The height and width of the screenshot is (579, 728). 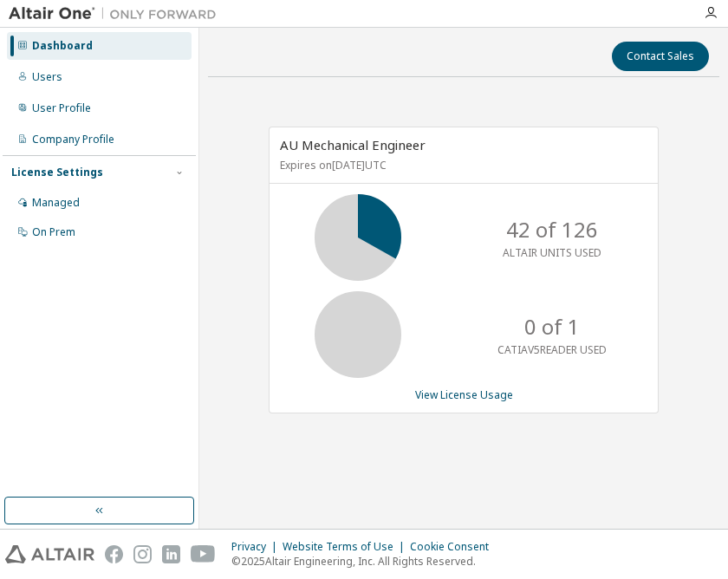 I want to click on img: youtube.svg, so click(x=203, y=554).